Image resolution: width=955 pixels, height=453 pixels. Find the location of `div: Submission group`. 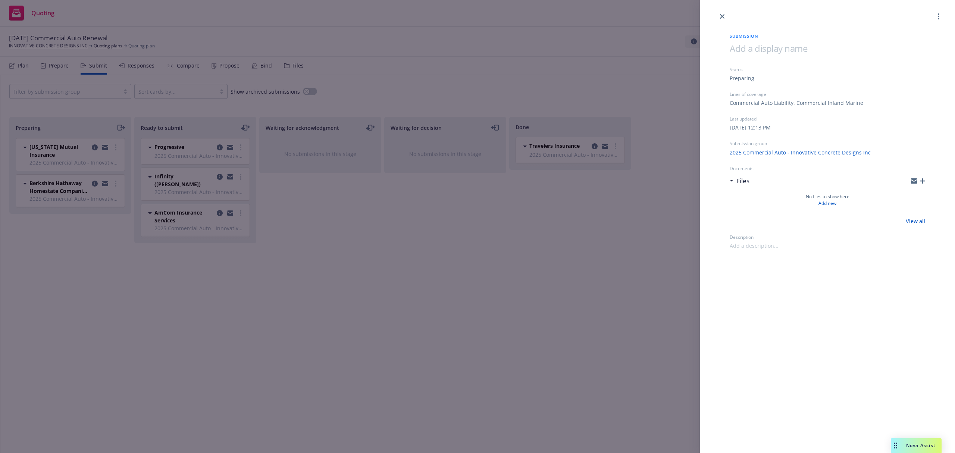

div: Submission group is located at coordinates (827, 143).